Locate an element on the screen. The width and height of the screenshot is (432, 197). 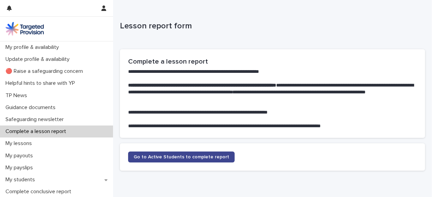
p: My payslips is located at coordinates (21, 168).